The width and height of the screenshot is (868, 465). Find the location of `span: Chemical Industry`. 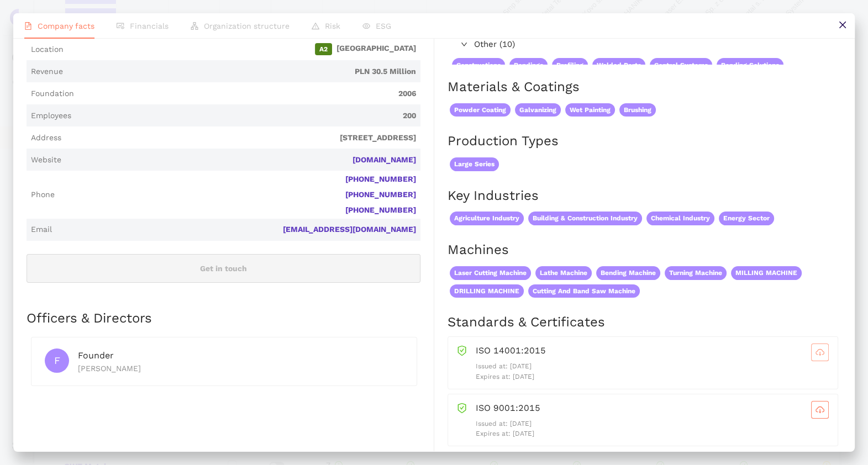

span: Chemical Industry is located at coordinates (680, 219).